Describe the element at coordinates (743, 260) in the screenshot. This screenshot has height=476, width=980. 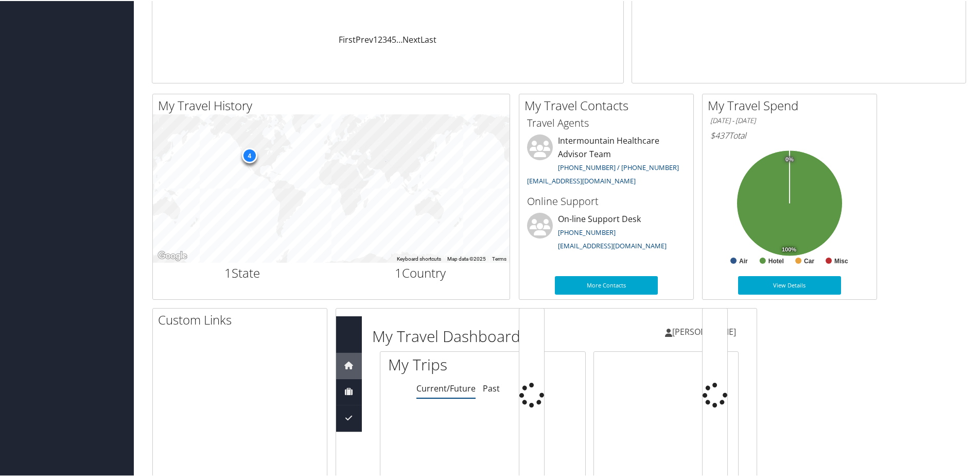
I see `text: Air` at that location.